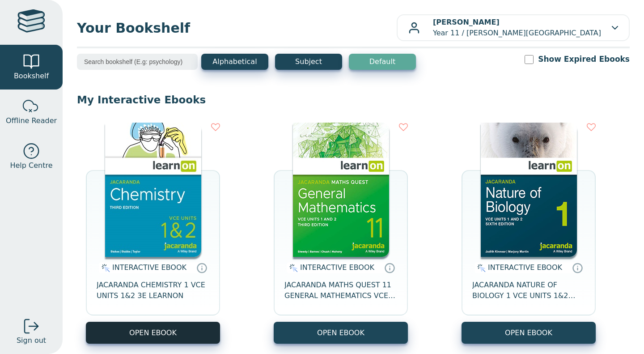 This screenshot has width=644, height=354. I want to click on span: Offline Reader, so click(31, 121).